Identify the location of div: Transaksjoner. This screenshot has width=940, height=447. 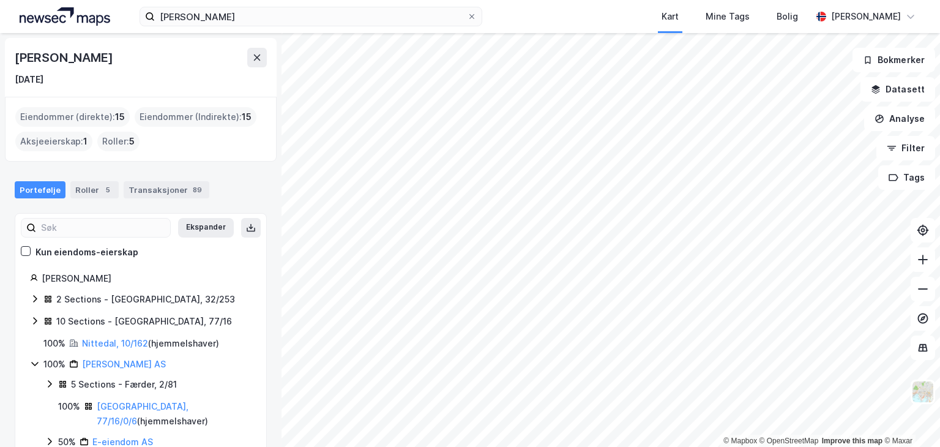
(166, 190).